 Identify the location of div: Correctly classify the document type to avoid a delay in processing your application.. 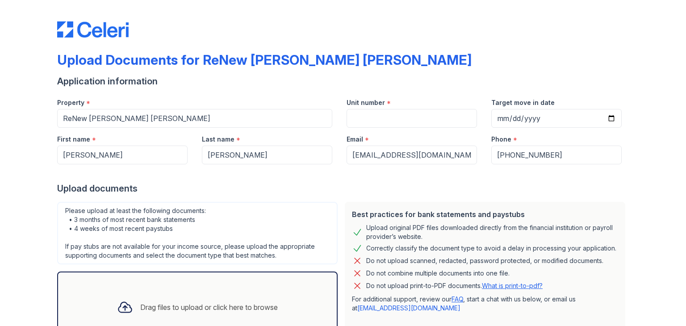
(492, 248).